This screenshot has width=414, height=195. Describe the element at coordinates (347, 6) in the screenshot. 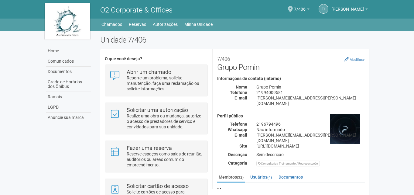

I see `span: Fagner Luz` at that location.